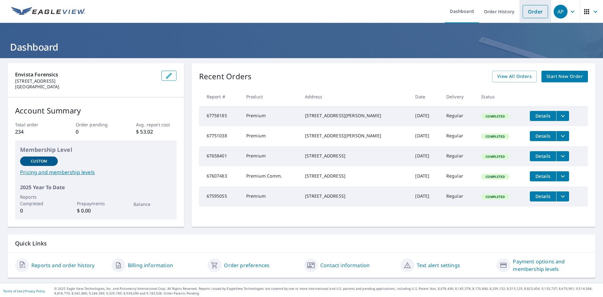 This screenshot has height=297, width=603. Describe the element at coordinates (302, 243) in the screenshot. I see `p: Quick Links` at that location.